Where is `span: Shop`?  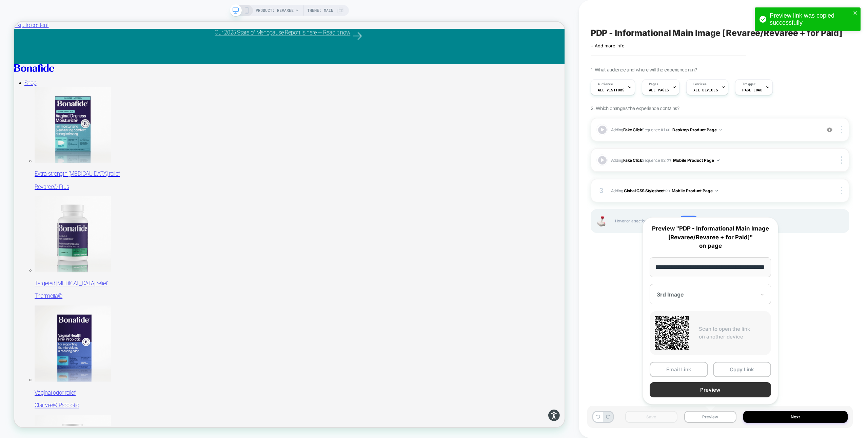
span: Shop is located at coordinates (21, 82).